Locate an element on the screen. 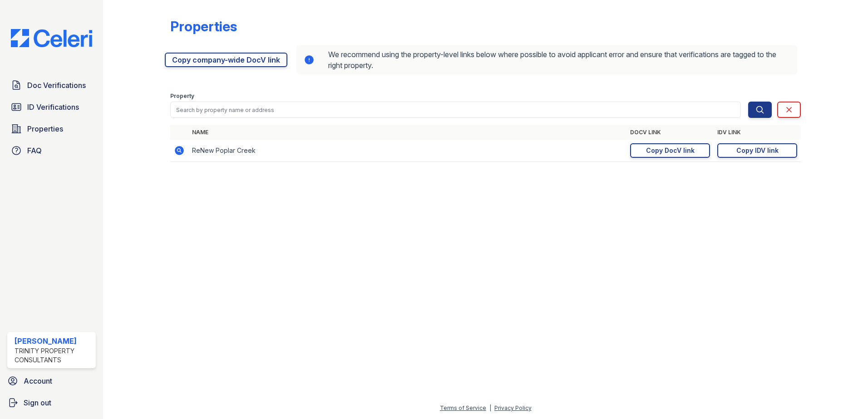 The width and height of the screenshot is (868, 419). a: Copy DocV link is located at coordinates (670, 150).